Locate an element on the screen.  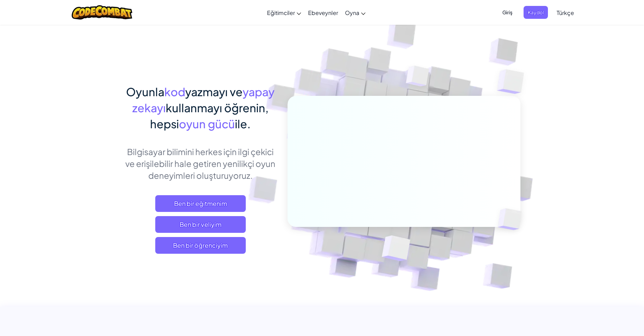
button: Giriş is located at coordinates (507, 12).